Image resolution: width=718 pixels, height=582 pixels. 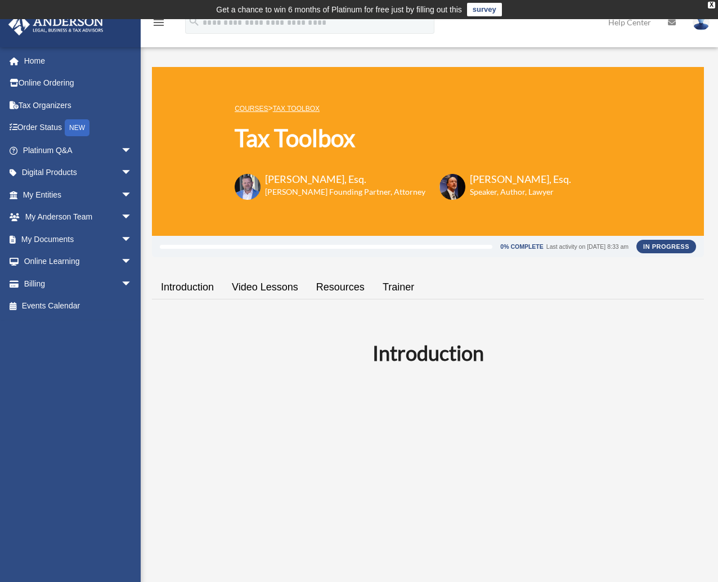 I want to click on a: Resources, so click(x=340, y=287).